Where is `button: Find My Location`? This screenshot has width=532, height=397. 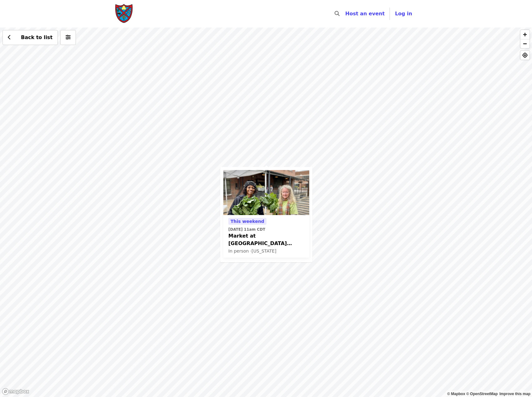 button: Find My Location is located at coordinates (525, 55).